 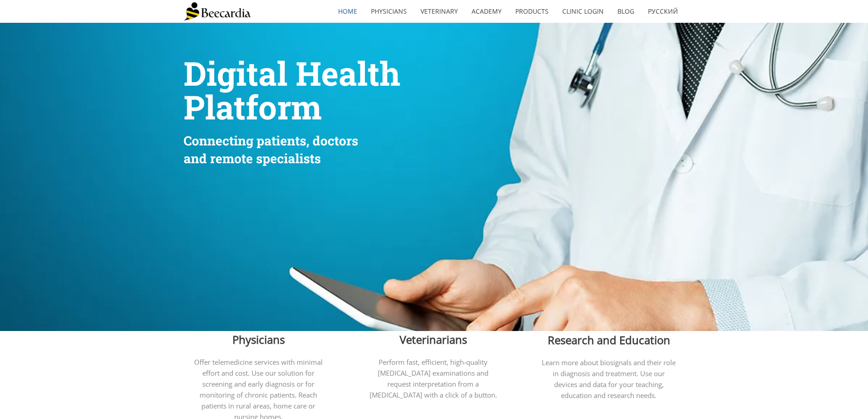 I want to click on span: Digital Health, so click(x=292, y=73).